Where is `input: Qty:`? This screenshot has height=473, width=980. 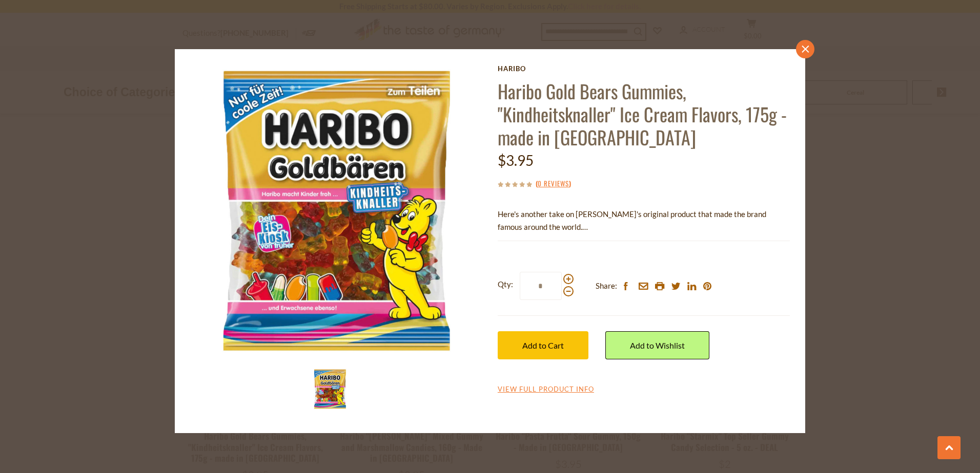 input: Qty: is located at coordinates (541, 286).